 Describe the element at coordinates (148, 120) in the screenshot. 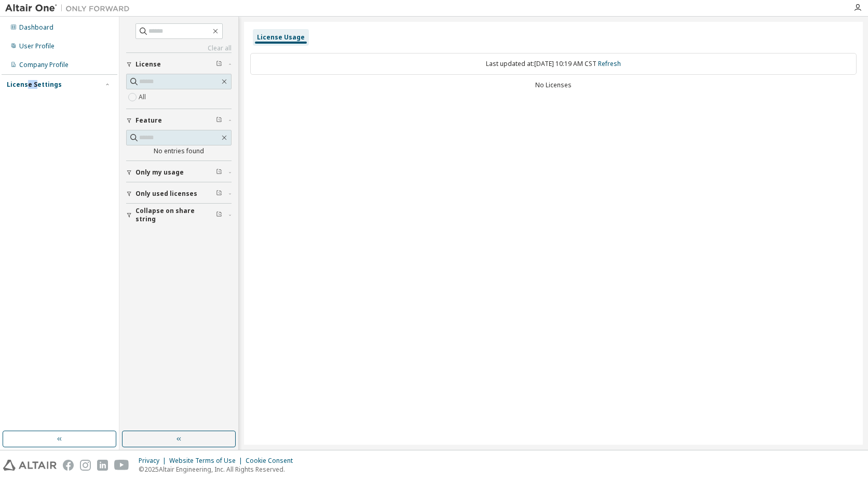

I see `span: Feature` at that location.